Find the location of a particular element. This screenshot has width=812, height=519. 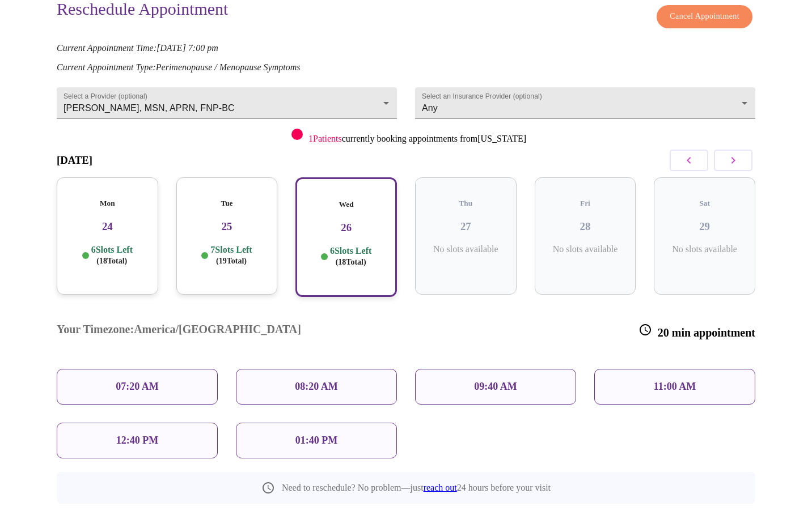

h3: 24 is located at coordinates (107, 227).